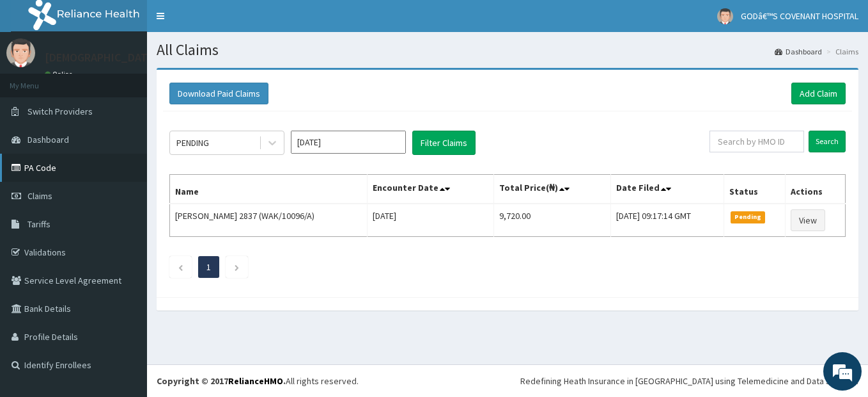  I want to click on a: Dashboard, so click(799, 51).